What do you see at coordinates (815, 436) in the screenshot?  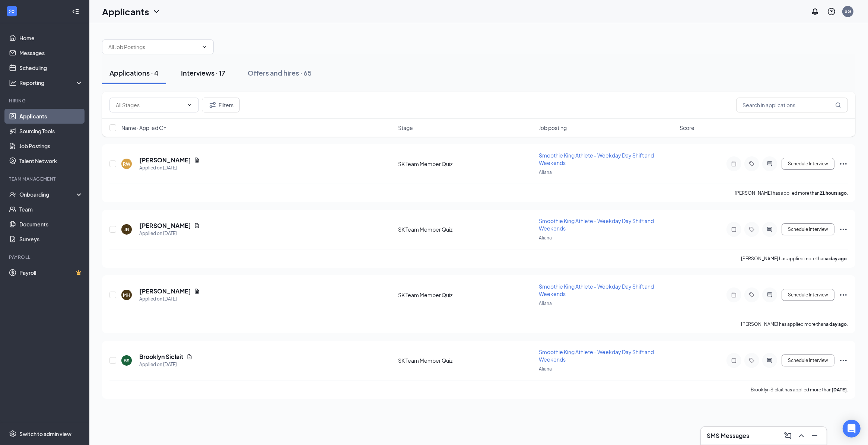 I see `button: Minimize` at bounding box center [815, 436].